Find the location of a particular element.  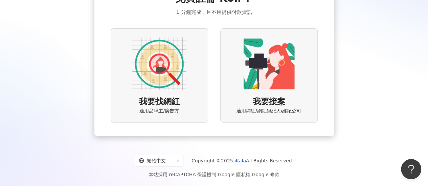

a: Google 條款 is located at coordinates (266, 175).